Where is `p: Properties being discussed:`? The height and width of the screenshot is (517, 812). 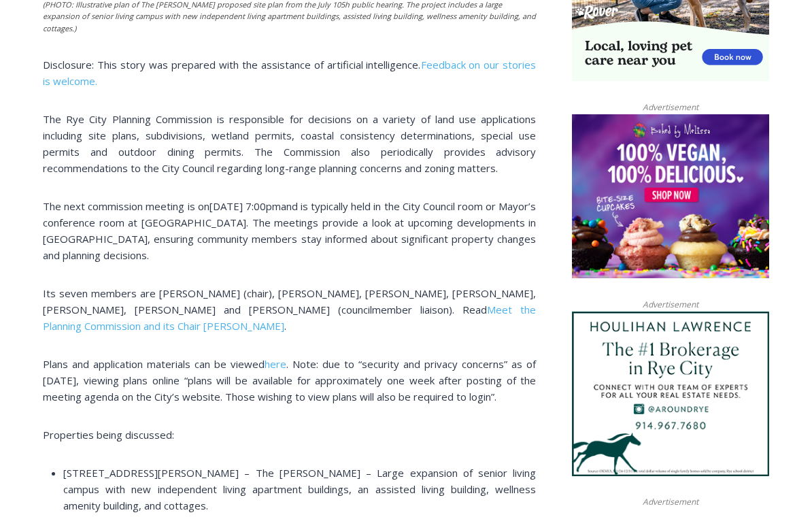 p: Properties being discussed: is located at coordinates (289, 435).